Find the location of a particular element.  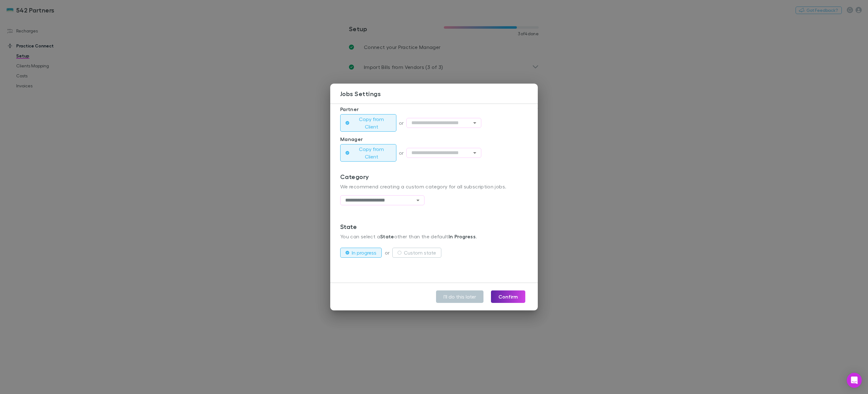

p: Manager is located at coordinates (434, 140).